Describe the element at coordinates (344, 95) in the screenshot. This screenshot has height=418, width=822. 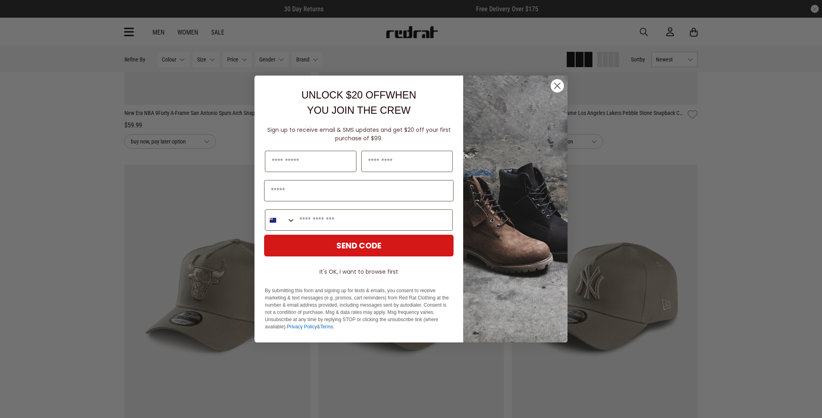
I see `span: UNLOCK $20 OFF` at that location.